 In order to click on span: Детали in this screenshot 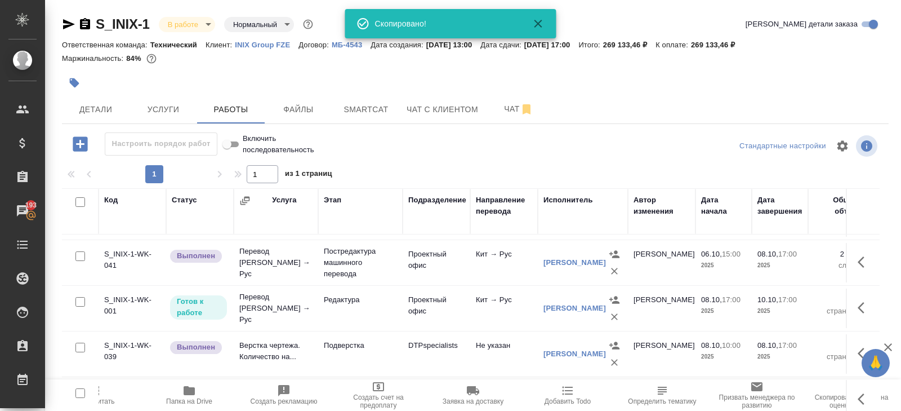, I will do `click(96, 109)`.